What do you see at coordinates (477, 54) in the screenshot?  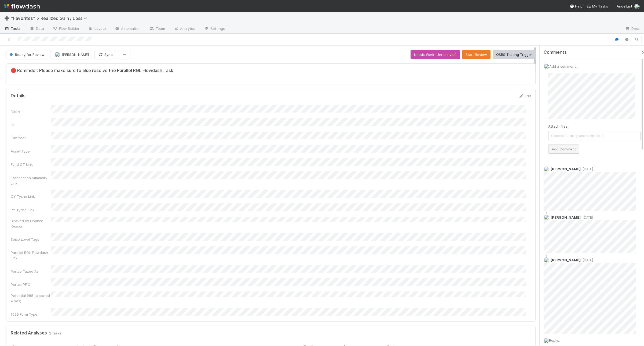 I see `button: Start Review` at bounding box center [477, 54].